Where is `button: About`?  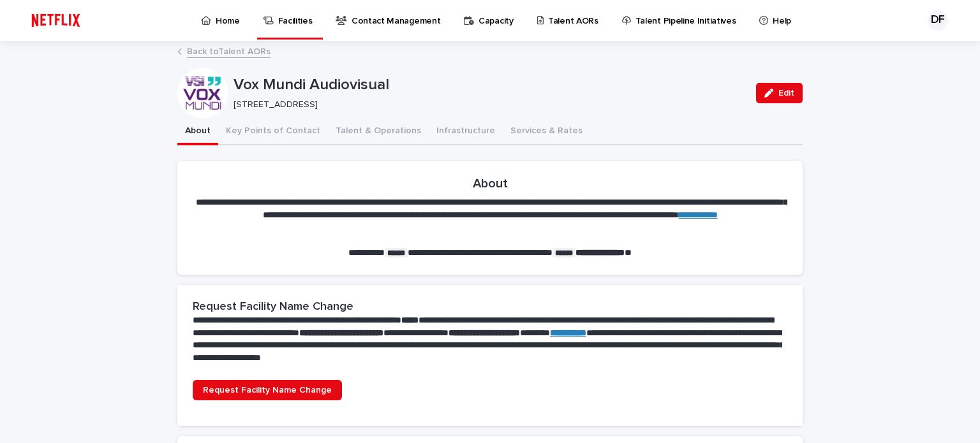
button: About is located at coordinates (198, 132).